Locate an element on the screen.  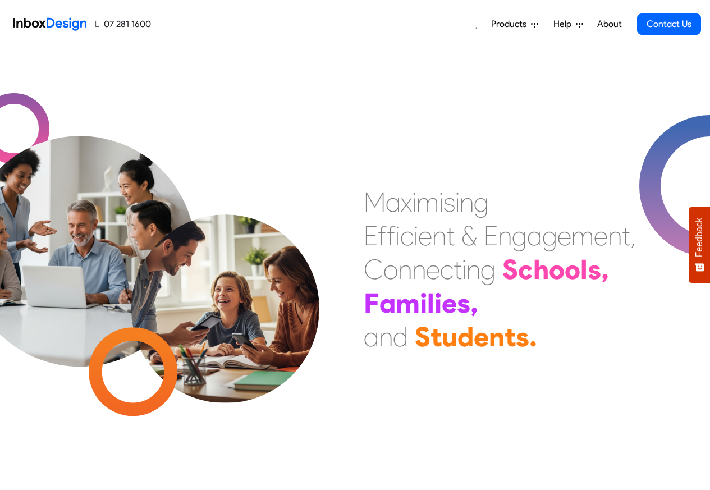
a: Help is located at coordinates (568, 24).